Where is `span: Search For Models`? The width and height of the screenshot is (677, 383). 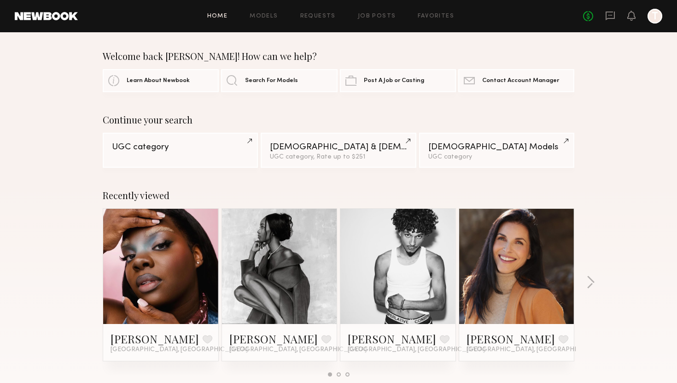
span: Search For Models is located at coordinates (271, 81).